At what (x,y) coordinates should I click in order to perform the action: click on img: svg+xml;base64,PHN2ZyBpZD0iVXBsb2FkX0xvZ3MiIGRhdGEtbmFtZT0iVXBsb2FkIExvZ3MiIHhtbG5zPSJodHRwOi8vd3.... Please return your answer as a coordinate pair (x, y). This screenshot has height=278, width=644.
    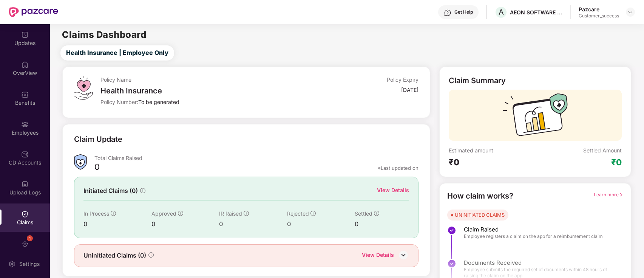
    Looking at the image, I should click on (25, 184).